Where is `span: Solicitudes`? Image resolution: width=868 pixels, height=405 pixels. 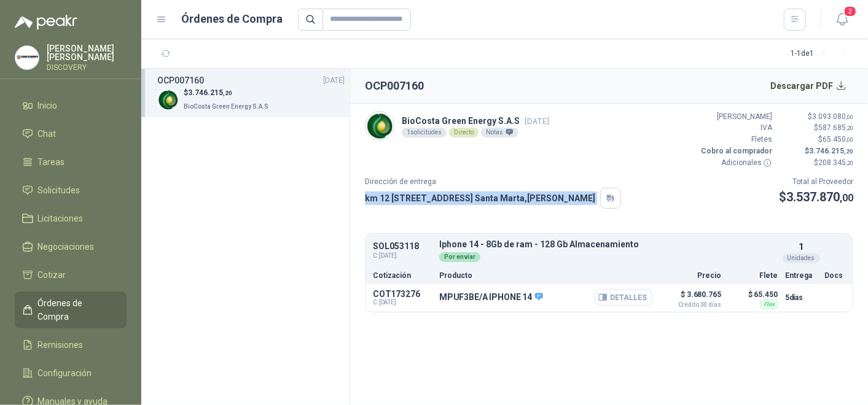
span: Solicitudes is located at coordinates (59, 190).